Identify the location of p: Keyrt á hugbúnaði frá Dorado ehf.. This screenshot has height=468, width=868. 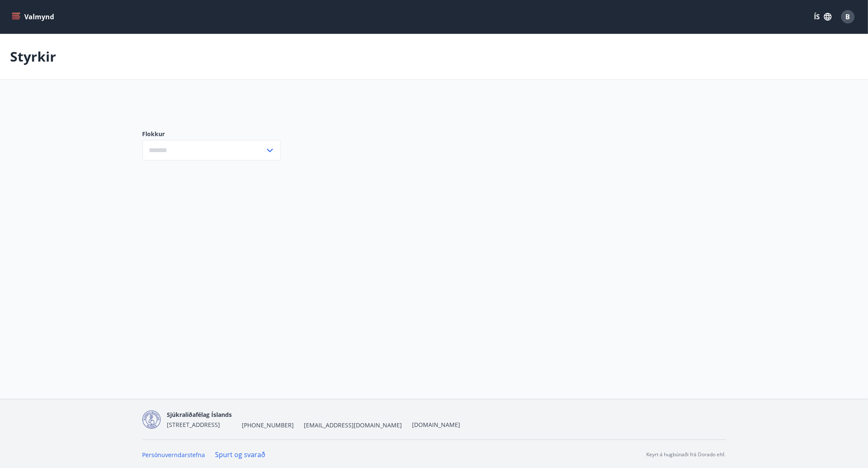
(687, 455).